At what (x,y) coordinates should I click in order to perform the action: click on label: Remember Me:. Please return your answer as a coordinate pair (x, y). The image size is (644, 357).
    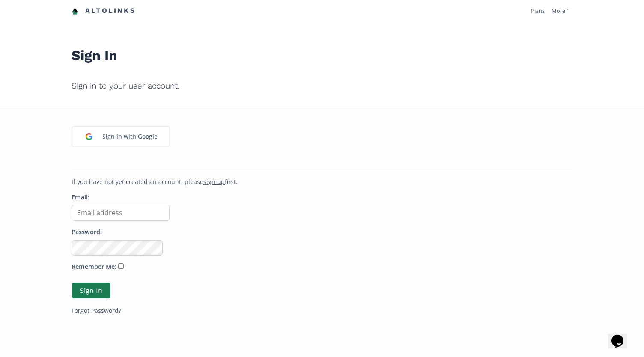
    Looking at the image, I should click on (94, 267).